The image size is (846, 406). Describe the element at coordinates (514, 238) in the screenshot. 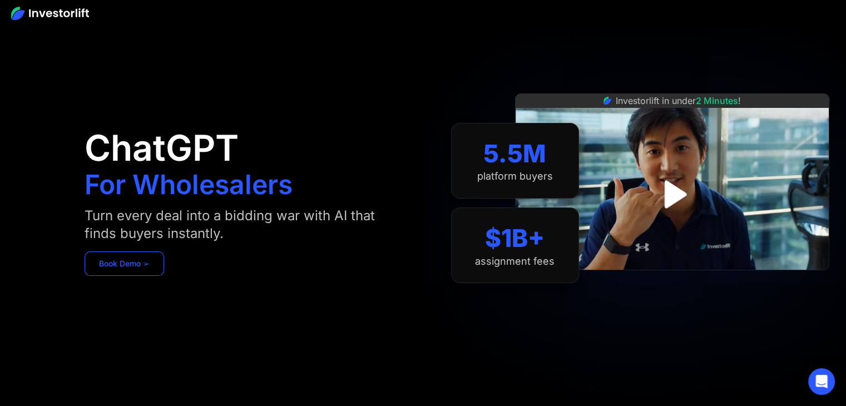

I see `div: $1B+` at that location.